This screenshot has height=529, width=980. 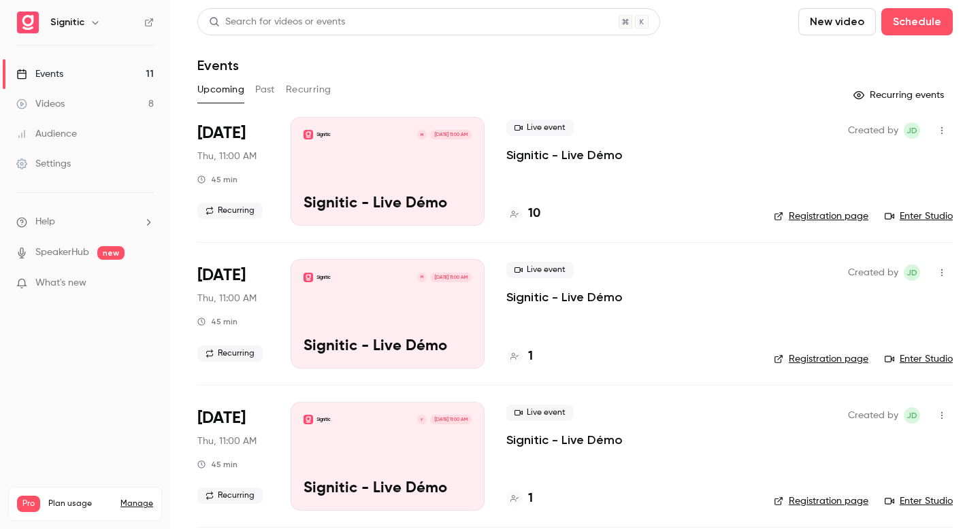 What do you see at coordinates (899, 95) in the screenshot?
I see `button: Recurring events` at bounding box center [899, 95].